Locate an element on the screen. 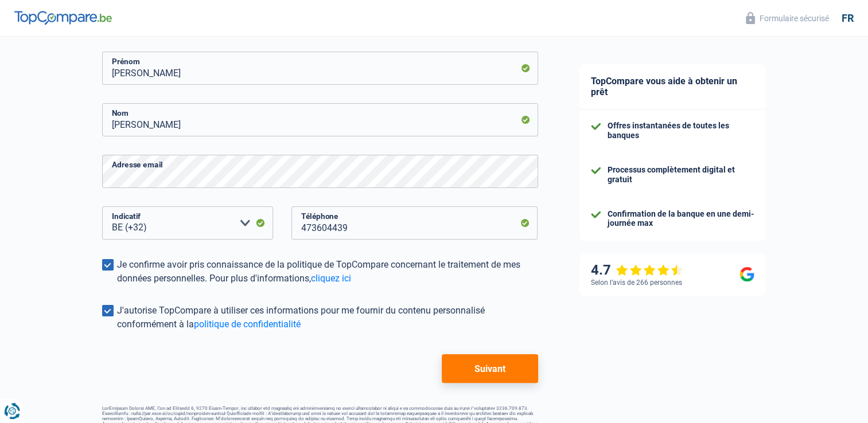  div: Confirmation de la banque en une demi-journée max is located at coordinates (681, 219).